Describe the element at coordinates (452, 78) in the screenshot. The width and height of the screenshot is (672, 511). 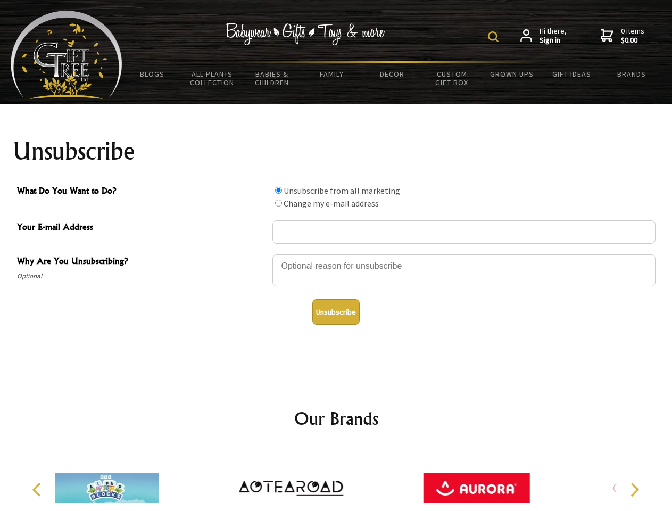
I see `a: Custom Gift Box` at that location.